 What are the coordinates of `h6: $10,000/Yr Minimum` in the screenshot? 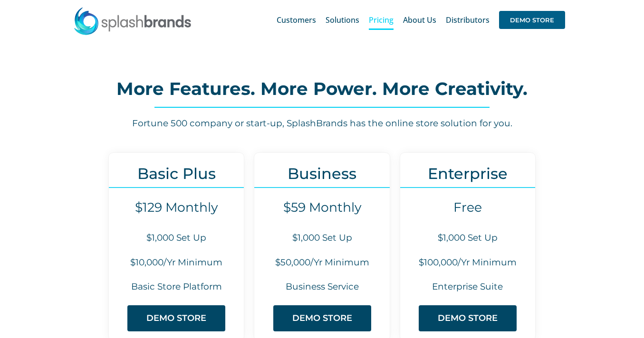 It's located at (176, 262).